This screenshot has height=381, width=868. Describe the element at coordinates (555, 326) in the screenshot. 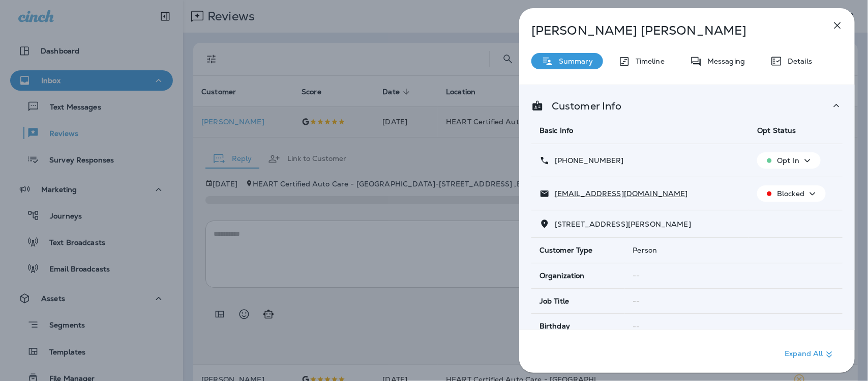

I see `span: Birthday` at that location.